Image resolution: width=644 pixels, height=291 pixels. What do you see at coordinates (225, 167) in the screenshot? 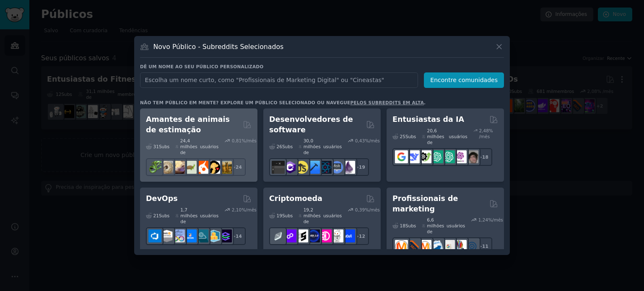
I see `img: raça de cachorro` at bounding box center [225, 167].